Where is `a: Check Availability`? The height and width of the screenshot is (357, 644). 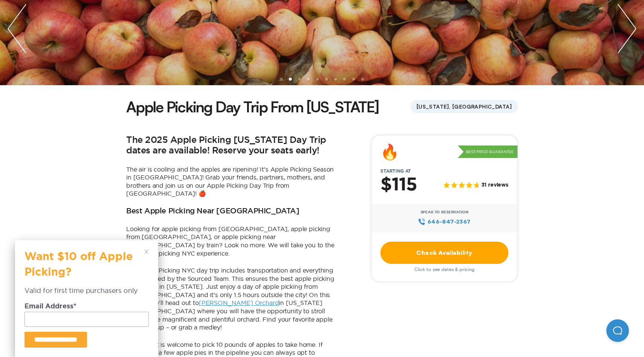 a: Check Availability is located at coordinates (444, 253).